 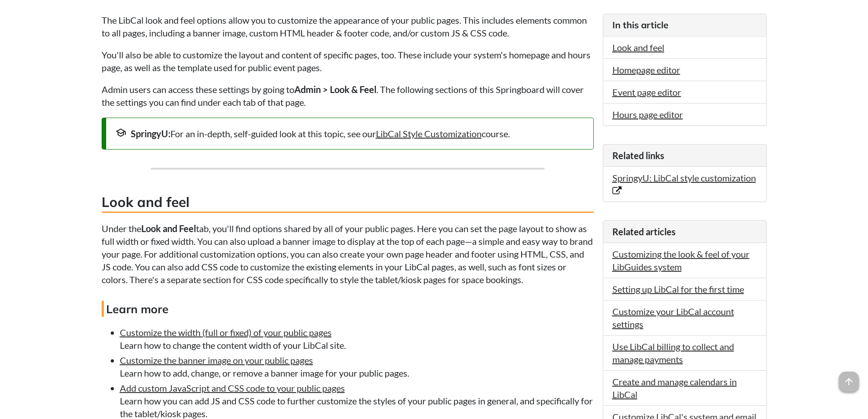 I want to click on strong: Look and Feel, so click(x=168, y=229).